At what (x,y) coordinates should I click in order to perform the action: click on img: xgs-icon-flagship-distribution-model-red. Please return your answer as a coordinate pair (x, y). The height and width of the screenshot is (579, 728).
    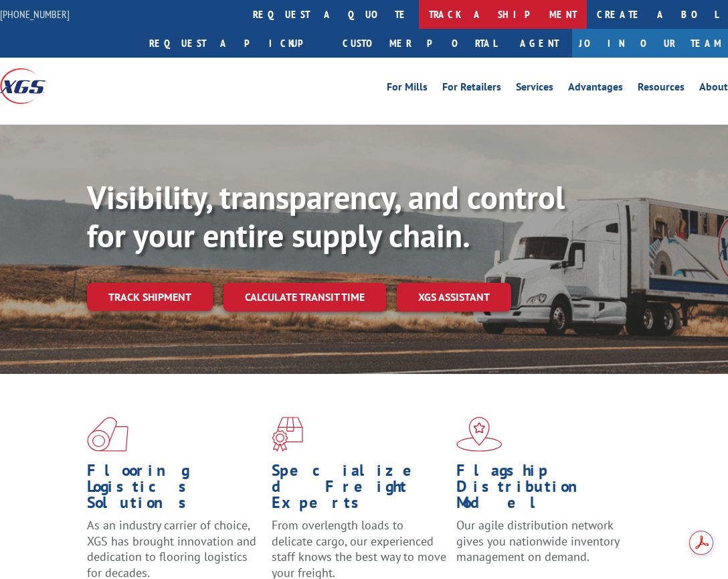
    Looking at the image, I should click on (479, 434).